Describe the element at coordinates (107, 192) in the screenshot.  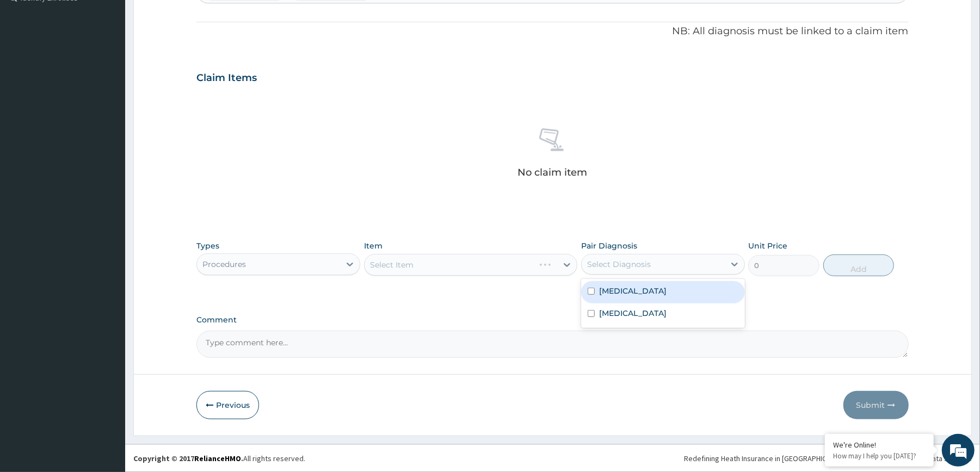
I see `span: We're online!` at that location.